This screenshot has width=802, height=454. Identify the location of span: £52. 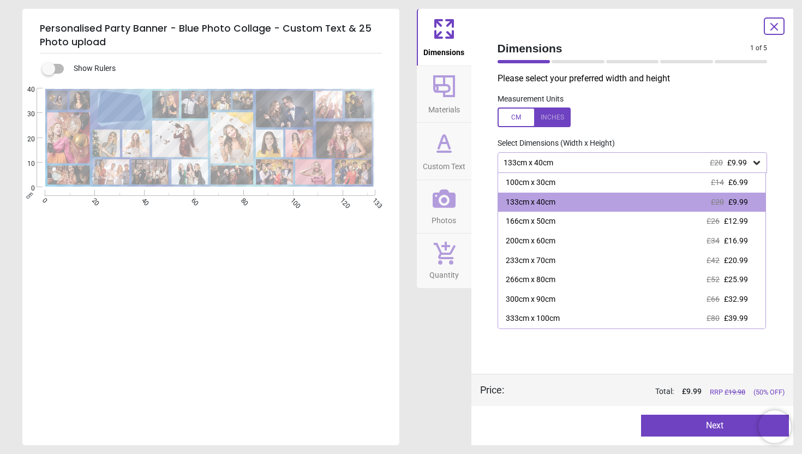
(713, 279).